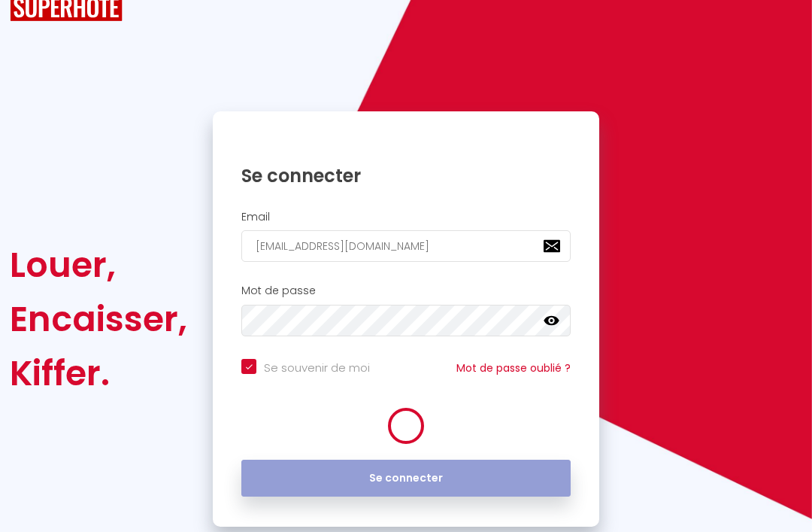 This screenshot has width=812, height=532. I want to click on div: Louer,, so click(98, 265).